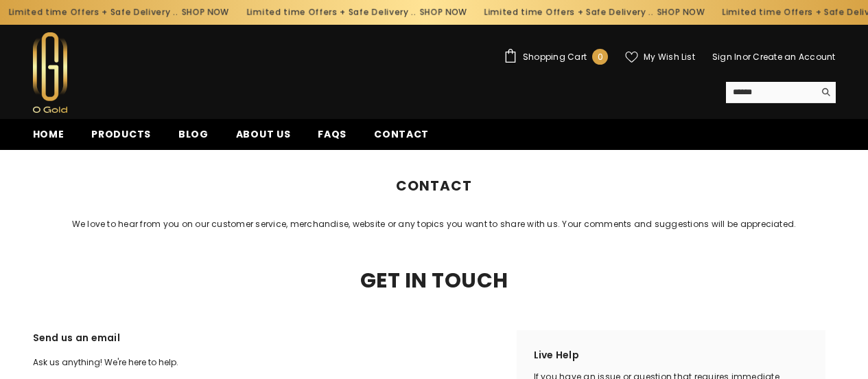  Describe the element at coordinates (601, 57) in the screenshot. I see `span: 0` at that location.